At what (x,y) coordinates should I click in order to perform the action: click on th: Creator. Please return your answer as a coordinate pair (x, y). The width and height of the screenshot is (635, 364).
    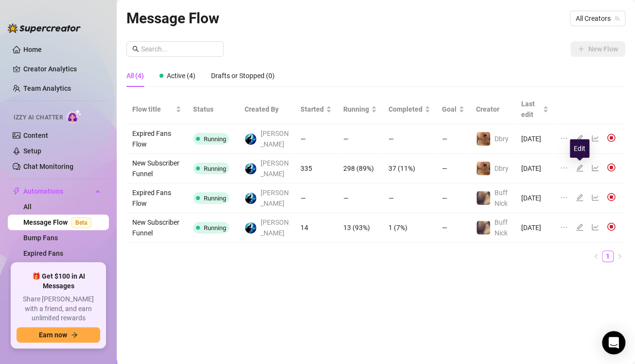
    Looking at the image, I should click on (493, 109).